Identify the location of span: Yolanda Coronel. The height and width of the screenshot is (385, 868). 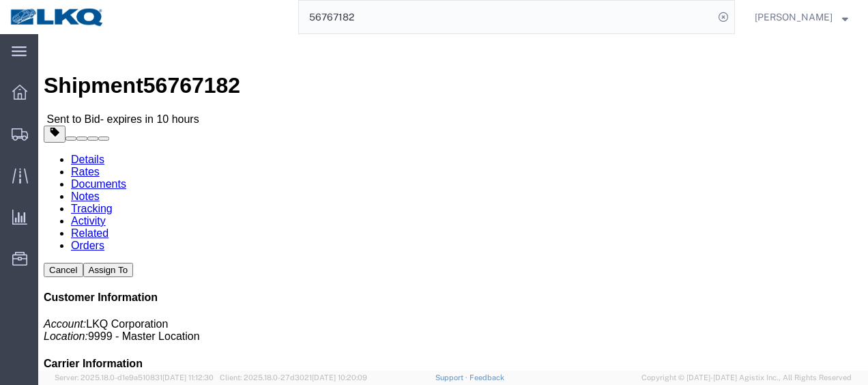
(793, 17).